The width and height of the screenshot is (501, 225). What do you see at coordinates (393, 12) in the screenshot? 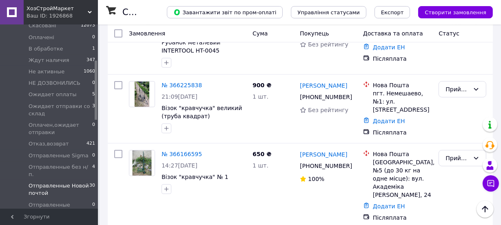
I see `span: Експорт` at bounding box center [393, 12].